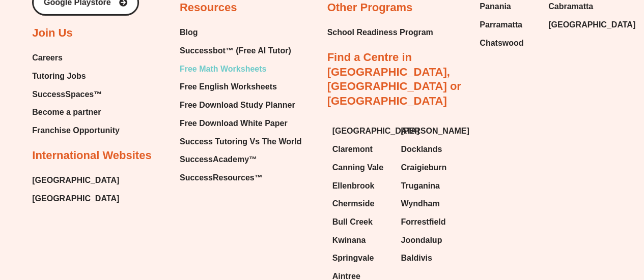  I want to click on span: Free English Worksheets, so click(228, 87).